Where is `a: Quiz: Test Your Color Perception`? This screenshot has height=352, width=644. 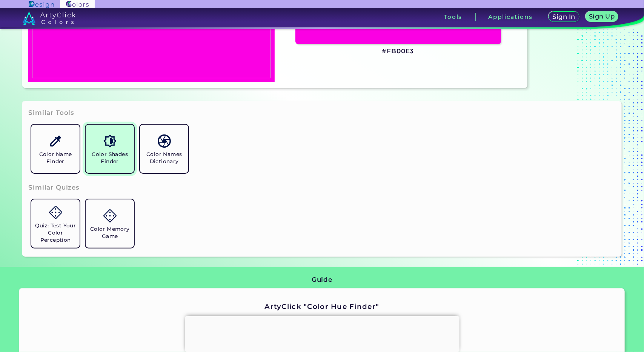
a: Quiz: Test Your Color Perception is located at coordinates (55, 224).